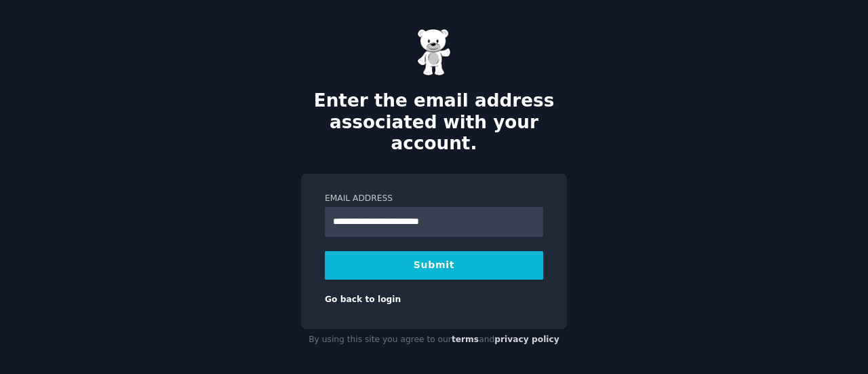  Describe the element at coordinates (434, 265) in the screenshot. I see `button: Submit` at that location.